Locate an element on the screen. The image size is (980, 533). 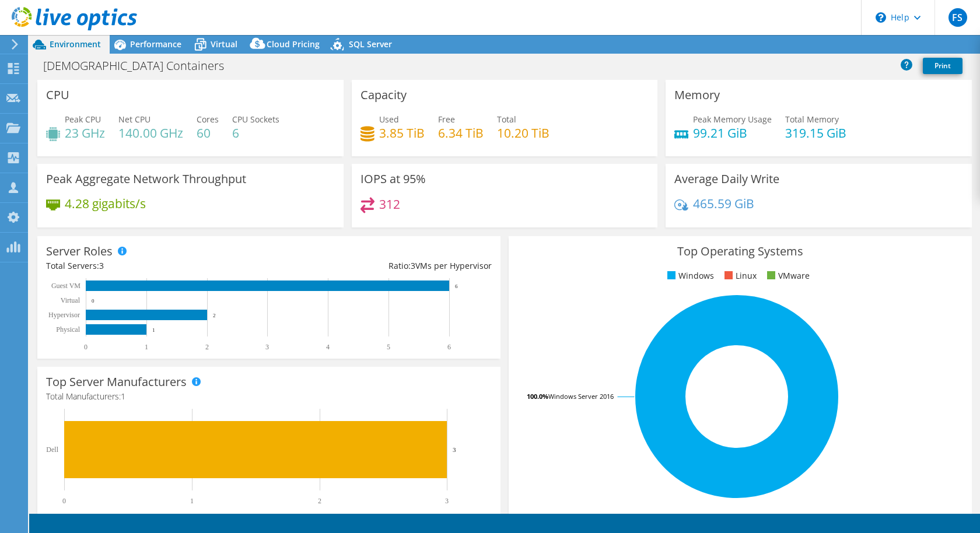
h3: CPU is located at coordinates (57, 95).